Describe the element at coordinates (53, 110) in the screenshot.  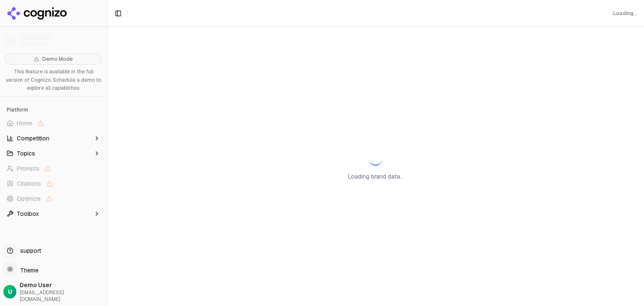
I see `div: Platform` at that location.